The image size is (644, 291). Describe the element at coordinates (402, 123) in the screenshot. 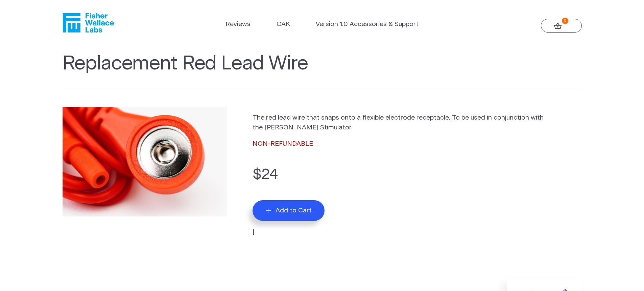

I see `p: The red lead wire that snaps onto a flexible electrode receptacle. To be used in conjunction with...` at that location.